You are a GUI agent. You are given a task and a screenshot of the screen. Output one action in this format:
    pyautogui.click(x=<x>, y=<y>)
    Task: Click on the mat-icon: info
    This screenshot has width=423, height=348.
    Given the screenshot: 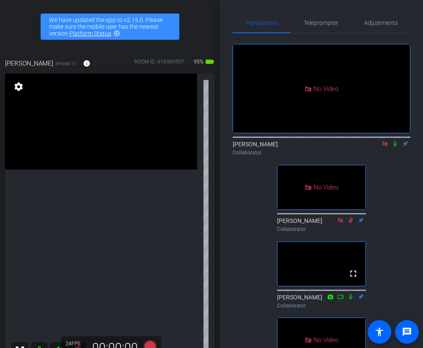 What is the action you would take?
    pyautogui.click(x=87, y=63)
    